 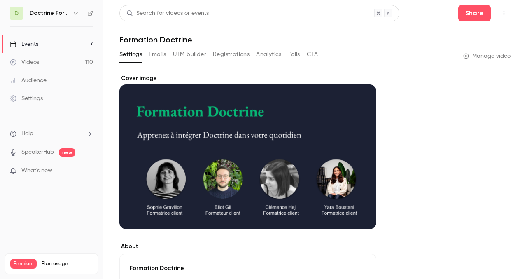 What do you see at coordinates (248, 246) in the screenshot?
I see `label: About` at bounding box center [248, 246].